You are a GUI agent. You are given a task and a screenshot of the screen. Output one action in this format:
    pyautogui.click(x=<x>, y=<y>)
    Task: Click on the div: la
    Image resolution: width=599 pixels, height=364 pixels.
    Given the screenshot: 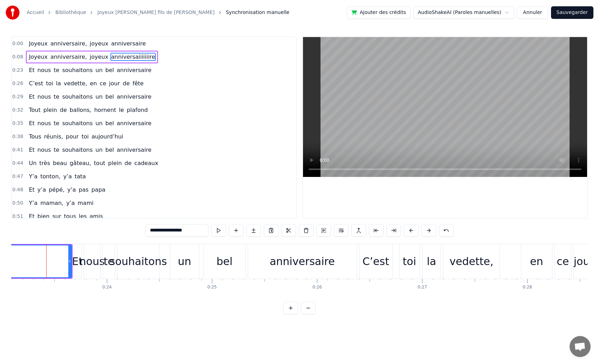 What is the action you would take?
    pyautogui.click(x=431, y=261)
    